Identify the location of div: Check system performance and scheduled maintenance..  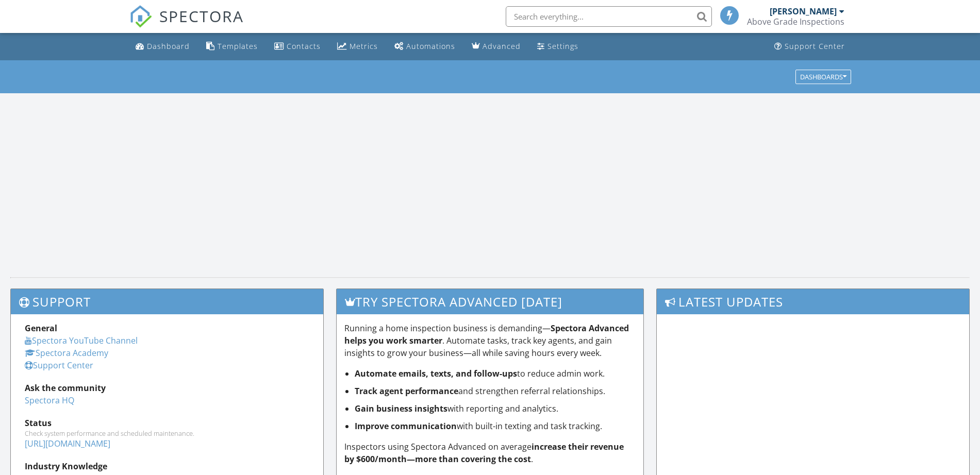
(167, 434).